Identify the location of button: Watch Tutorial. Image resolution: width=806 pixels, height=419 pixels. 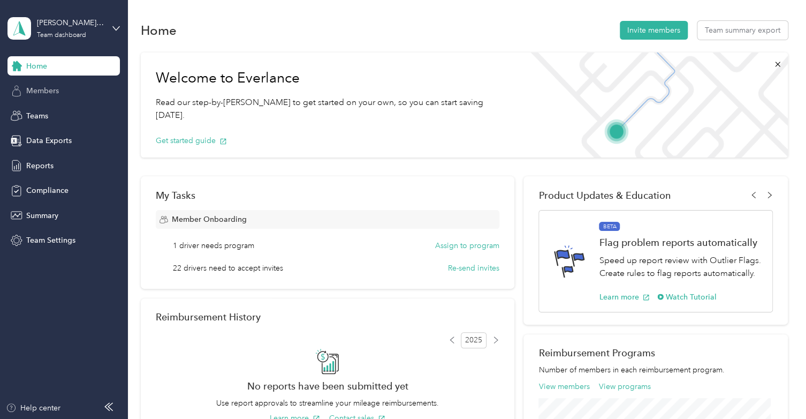
(687, 297).